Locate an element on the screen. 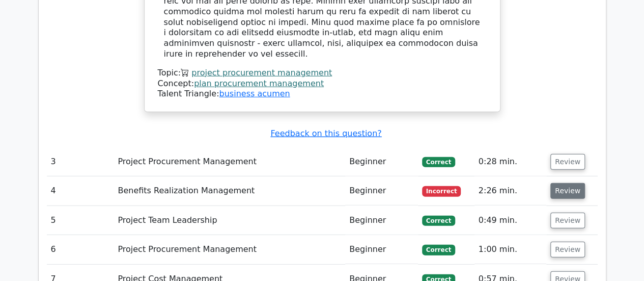  a: project procurement management is located at coordinates (262, 72).